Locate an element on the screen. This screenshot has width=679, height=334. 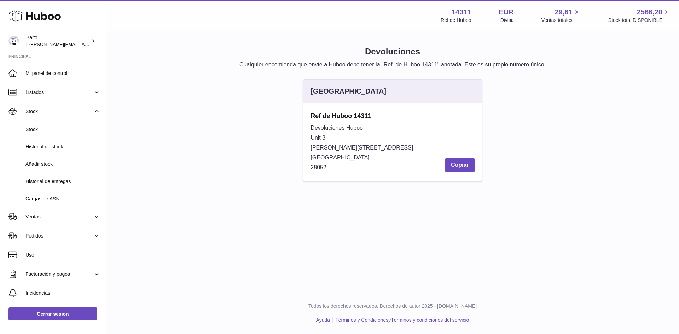
h1: Devoluciones is located at coordinates (393, 52).